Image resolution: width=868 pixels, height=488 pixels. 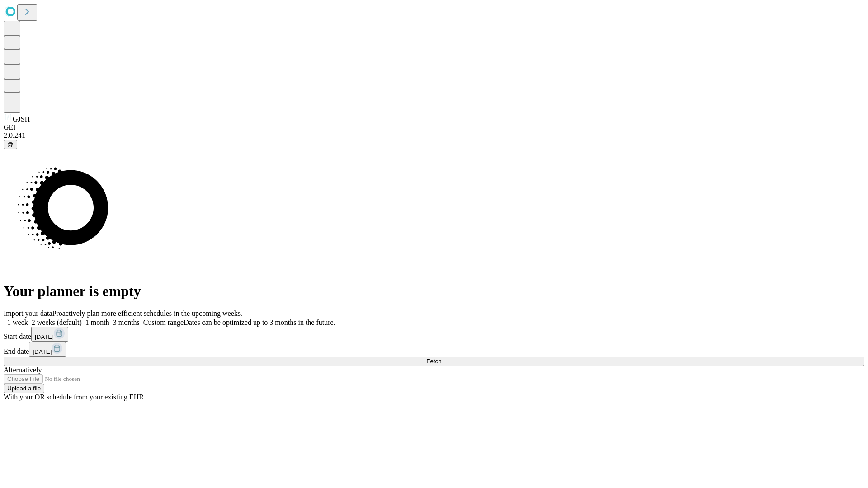 What do you see at coordinates (434, 361) in the screenshot?
I see `button: Fetch` at bounding box center [434, 361].